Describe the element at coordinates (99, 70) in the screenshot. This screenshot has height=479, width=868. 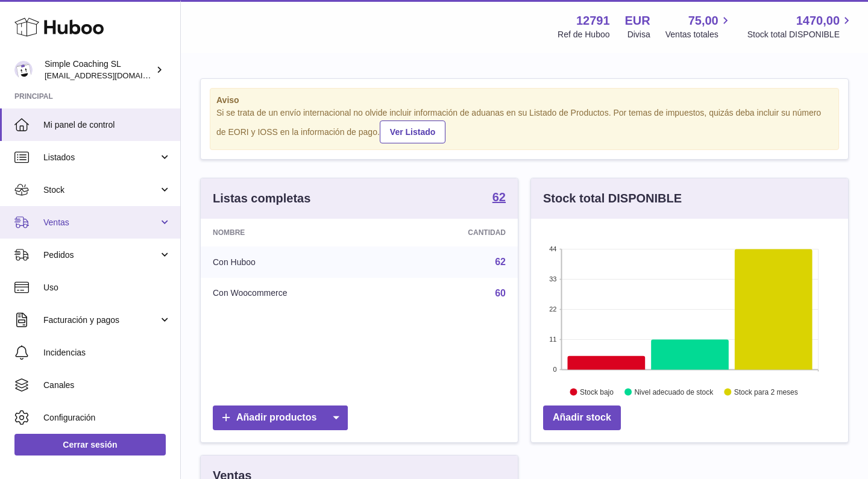
I see `div: Simple Coaching SL` at that location.